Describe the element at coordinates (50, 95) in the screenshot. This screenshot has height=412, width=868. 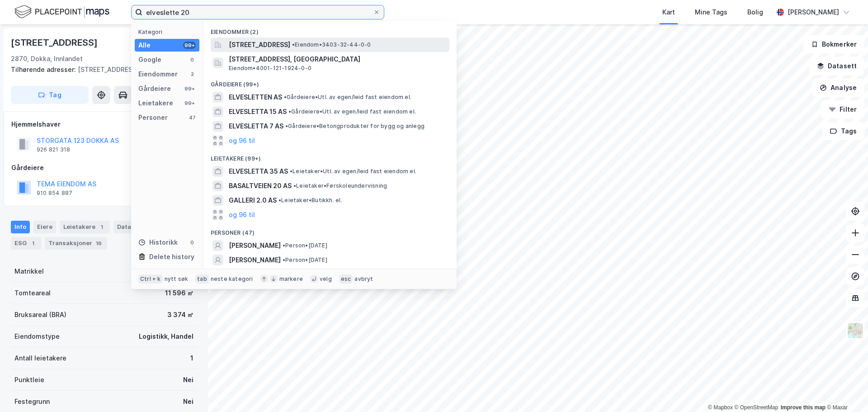
I see `button: Tag` at that location.